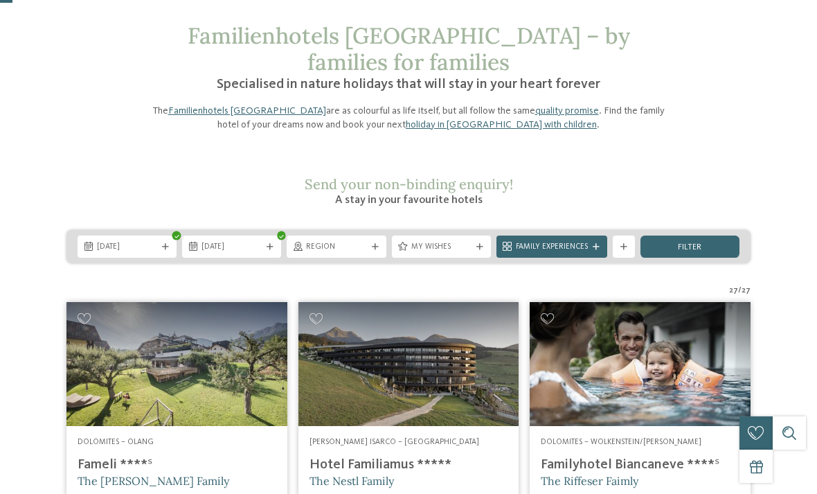 The height and width of the screenshot is (494, 817). What do you see at coordinates (116, 442) in the screenshot?
I see `span: Dolomites – Olang` at bounding box center [116, 442].